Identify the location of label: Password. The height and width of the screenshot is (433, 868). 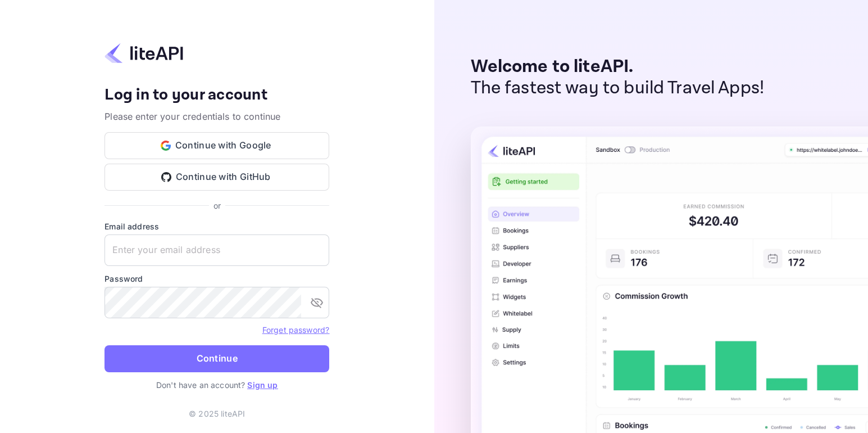
(217, 278).